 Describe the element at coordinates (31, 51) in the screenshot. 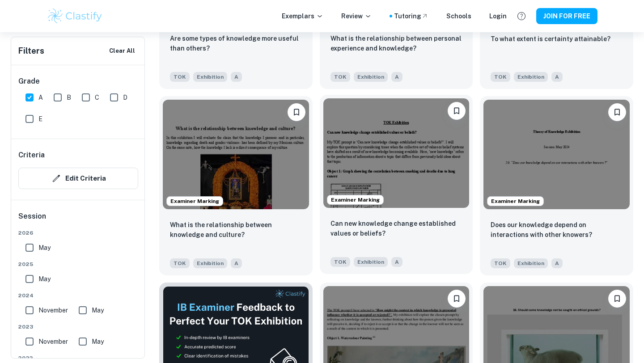

I see `h6: Filters` at that location.